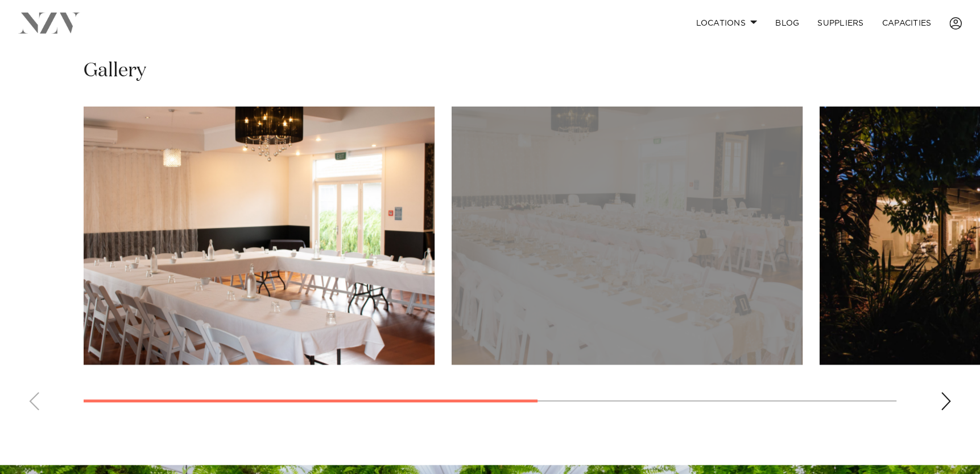  I want to click on h2: Gallery, so click(114, 70).